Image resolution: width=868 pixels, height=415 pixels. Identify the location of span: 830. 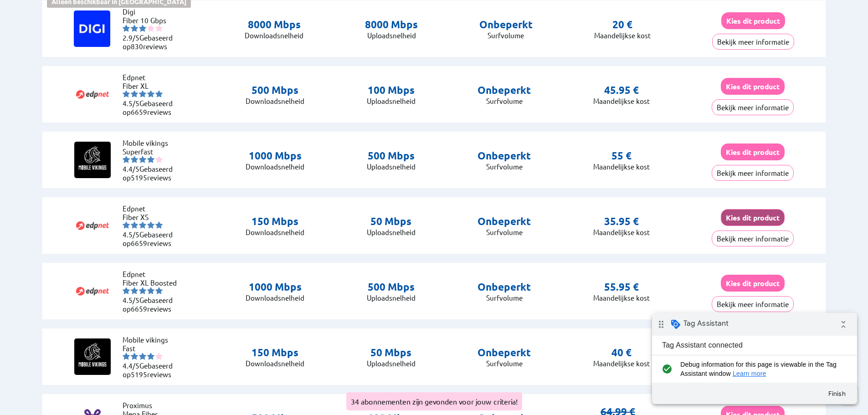
(137, 46).